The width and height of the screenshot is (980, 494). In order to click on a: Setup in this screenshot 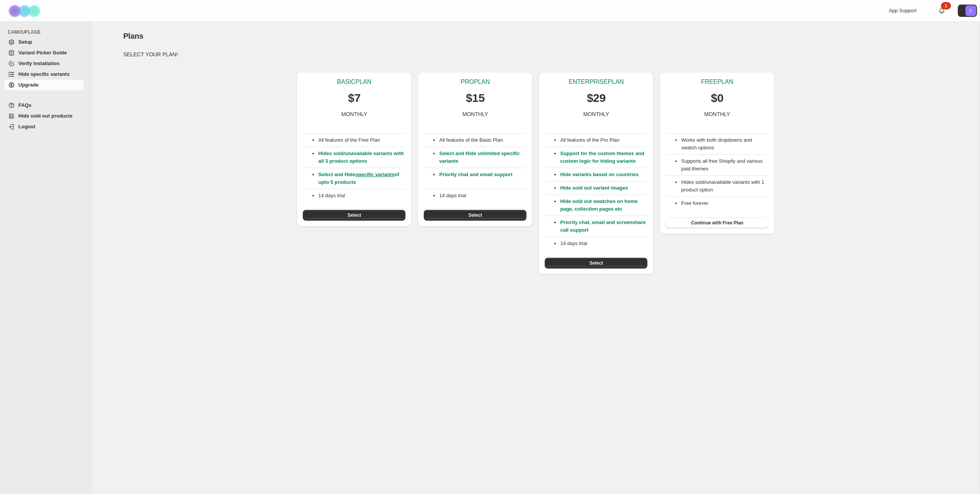, I will do `click(44, 42)`.